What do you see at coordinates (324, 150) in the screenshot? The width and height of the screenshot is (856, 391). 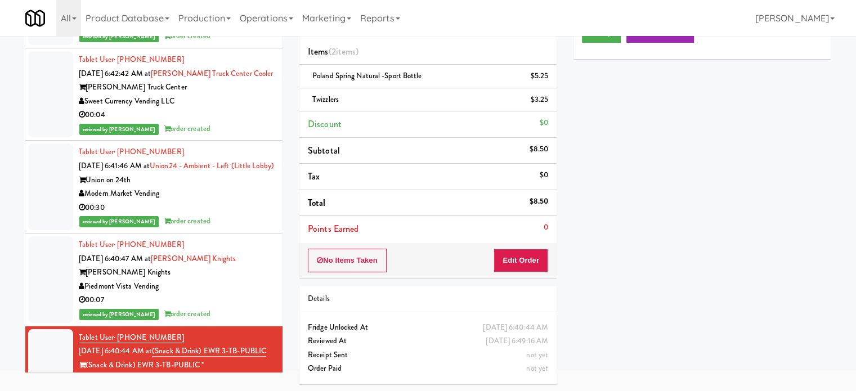 I see `span: Subtotal` at bounding box center [324, 150].